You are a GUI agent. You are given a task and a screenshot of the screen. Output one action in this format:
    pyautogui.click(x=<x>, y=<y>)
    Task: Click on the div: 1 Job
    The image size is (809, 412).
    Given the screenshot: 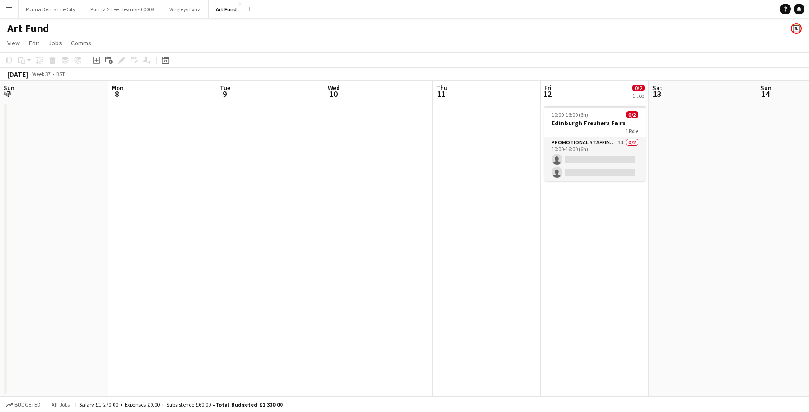 What is the action you would take?
    pyautogui.click(x=638, y=95)
    